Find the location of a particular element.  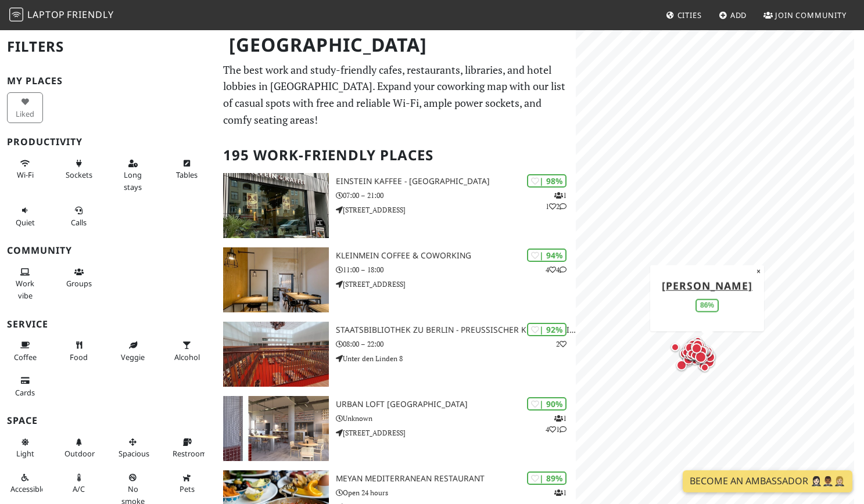

img: Einstein Kaffee - Charlottenburg is located at coordinates (276, 206).